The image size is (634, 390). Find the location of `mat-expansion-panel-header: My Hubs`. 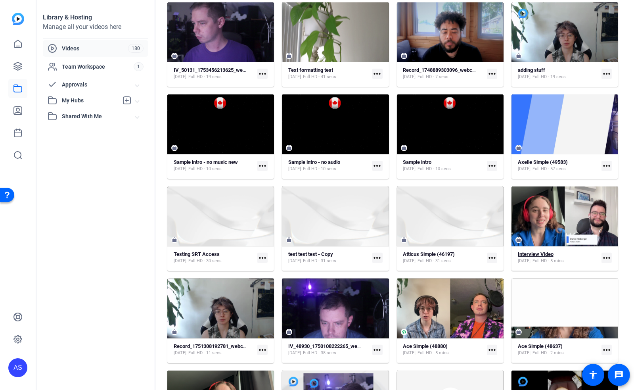

mat-expansion-panel-header: My Hubs is located at coordinates (96, 100).